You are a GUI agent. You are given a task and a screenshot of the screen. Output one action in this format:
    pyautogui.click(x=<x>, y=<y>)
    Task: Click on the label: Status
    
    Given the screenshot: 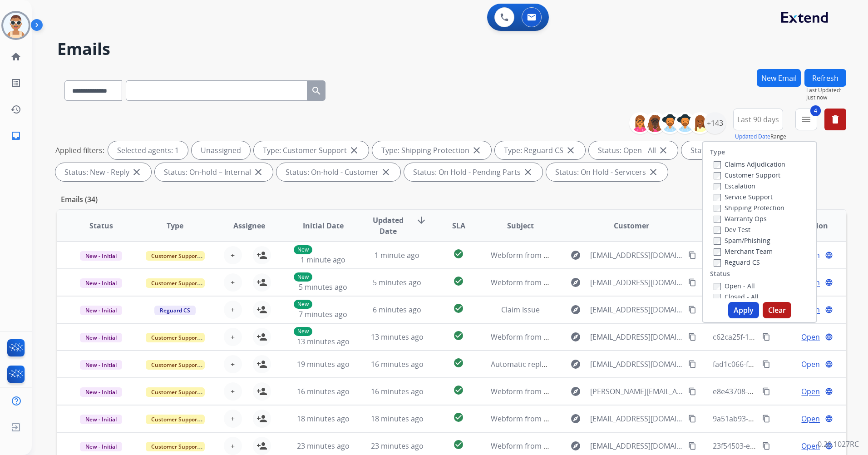 What is the action you would take?
    pyautogui.click(x=720, y=274)
    